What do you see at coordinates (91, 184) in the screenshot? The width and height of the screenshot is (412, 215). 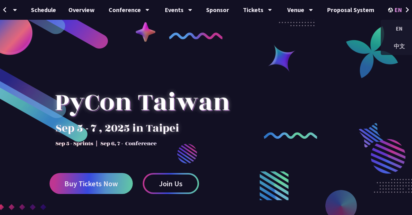 I see `a: Buy Tickets Now` at bounding box center [91, 184].